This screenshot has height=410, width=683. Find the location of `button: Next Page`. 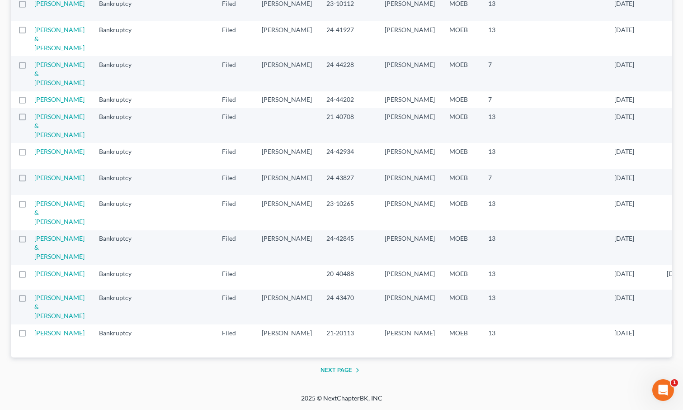

button: Next Page is located at coordinates (342, 370).